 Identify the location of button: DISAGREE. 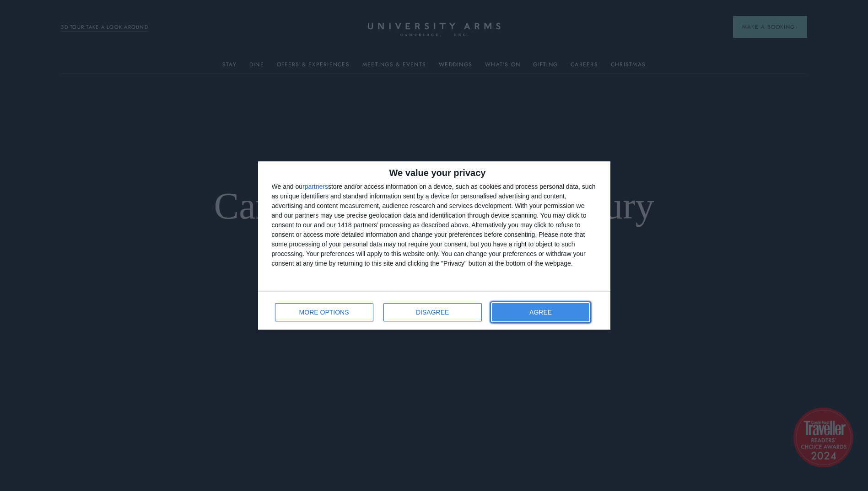
(432, 312).